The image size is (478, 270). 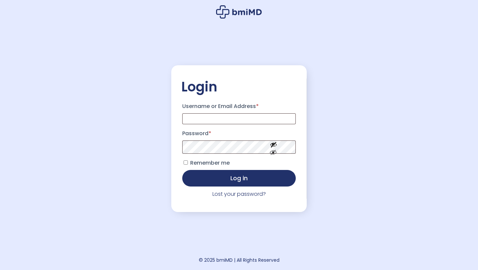 What do you see at coordinates (239, 134) in the screenshot?
I see `label: Password` at bounding box center [239, 134].